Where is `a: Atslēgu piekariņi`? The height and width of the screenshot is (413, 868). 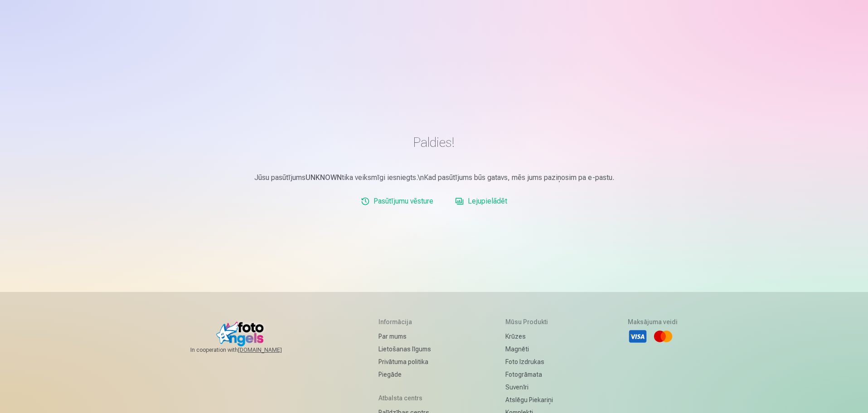 a: Atslēgu piekariņi is located at coordinates (529, 399).